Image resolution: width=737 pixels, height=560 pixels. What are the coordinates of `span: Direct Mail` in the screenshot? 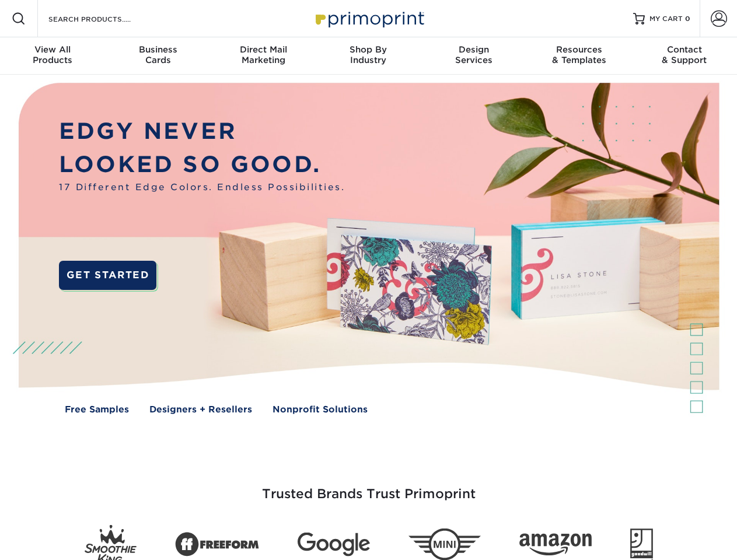 It's located at (263, 50).